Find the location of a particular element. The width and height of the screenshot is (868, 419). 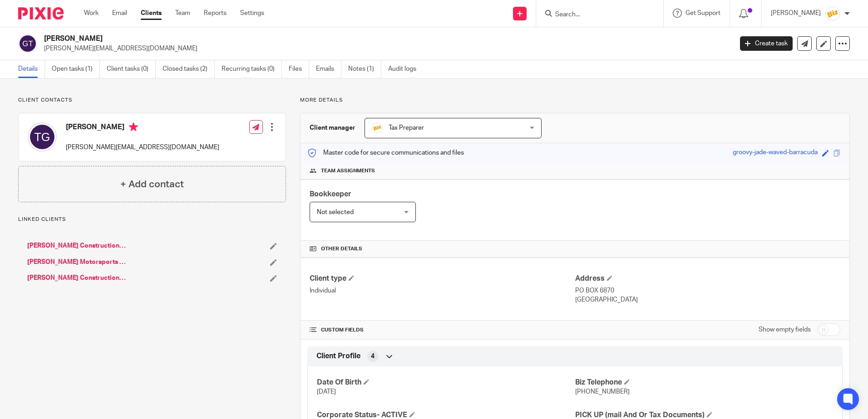

span: 4 is located at coordinates (373, 356).